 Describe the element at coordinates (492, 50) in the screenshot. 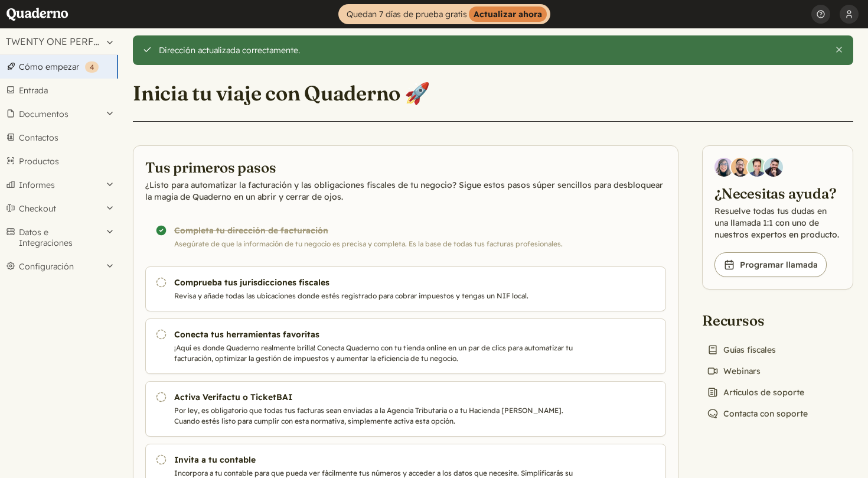

I see `div: Dirección actualizada correctamente.` at that location.